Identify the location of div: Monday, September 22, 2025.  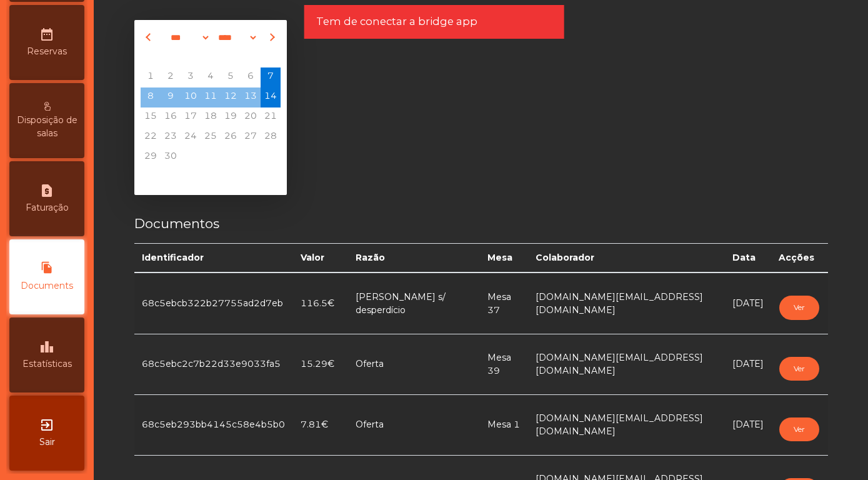
(150, 137).